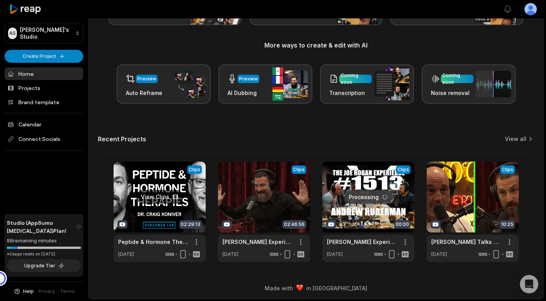 The image size is (546, 301). I want to click on img: transcription.png, so click(392, 84).